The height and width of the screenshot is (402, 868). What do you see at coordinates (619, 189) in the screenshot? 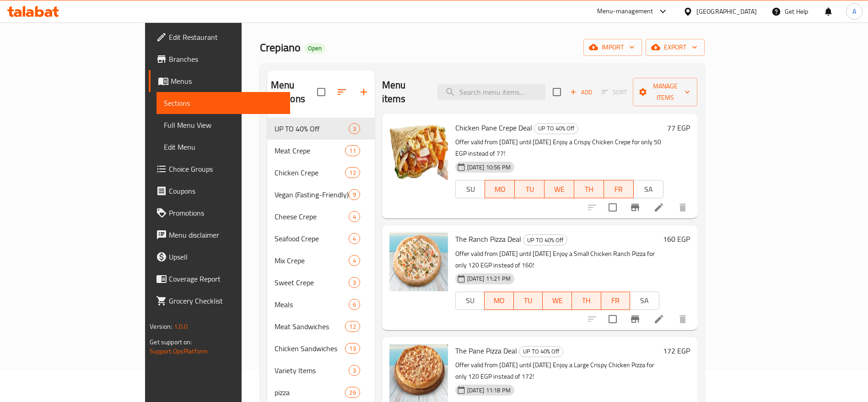
I see `button: FR` at bounding box center [619, 189].